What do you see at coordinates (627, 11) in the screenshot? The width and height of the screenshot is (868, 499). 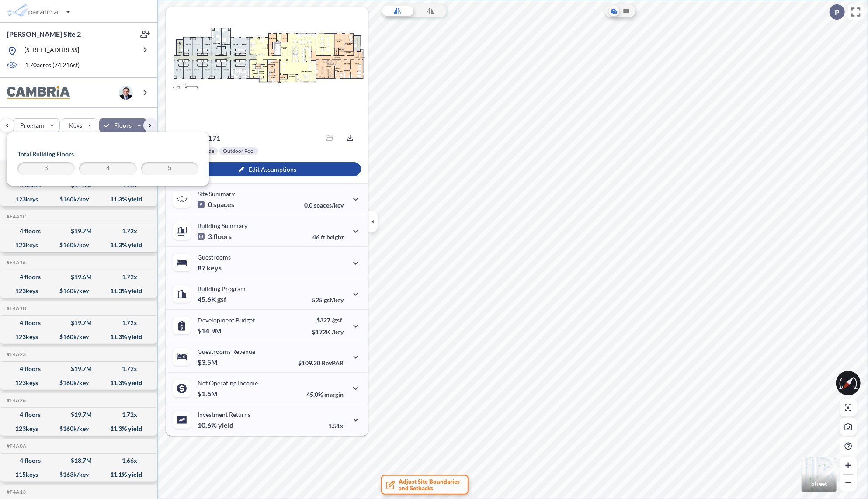 I see `button: Site Plan` at bounding box center [627, 11].